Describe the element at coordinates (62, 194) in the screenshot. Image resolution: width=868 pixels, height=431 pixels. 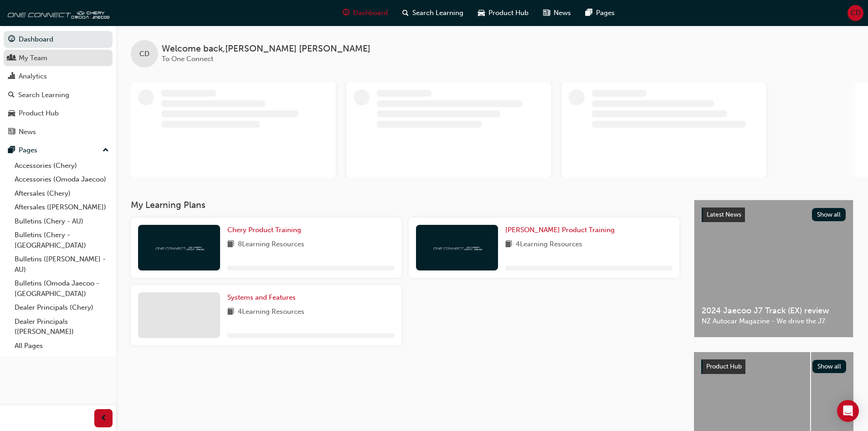
I see `a: Aftersales (Chery)` at that location.